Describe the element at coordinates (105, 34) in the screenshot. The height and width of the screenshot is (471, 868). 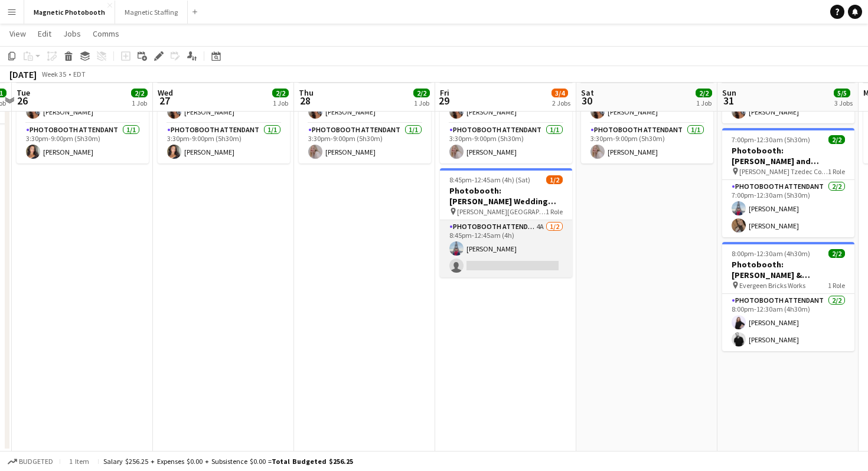
I see `a: Comms` at that location.